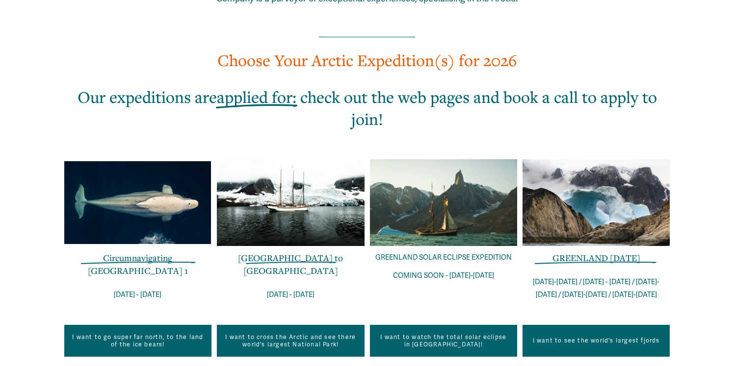 The height and width of the screenshot is (366, 734). What do you see at coordinates (596, 341) in the screenshot?
I see `a: I want to see the world's largest fjords` at bounding box center [596, 341].